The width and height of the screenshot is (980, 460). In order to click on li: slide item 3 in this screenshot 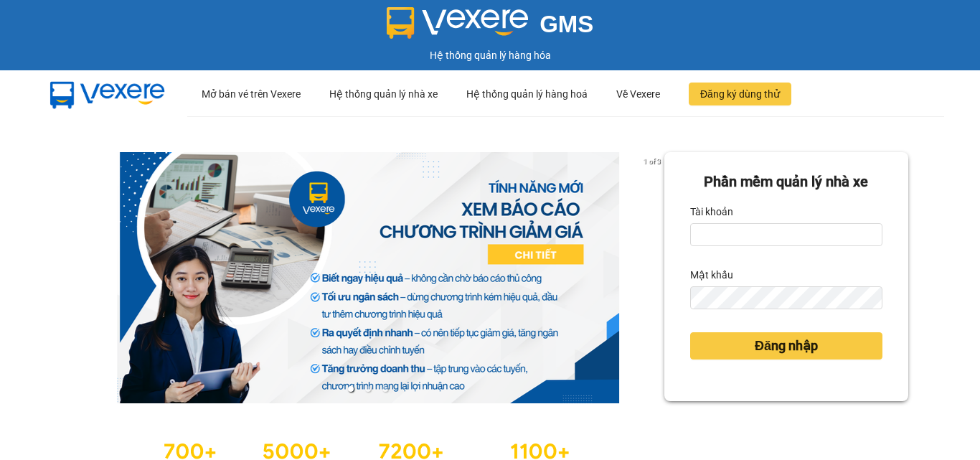, I will do `click(385, 389)`.